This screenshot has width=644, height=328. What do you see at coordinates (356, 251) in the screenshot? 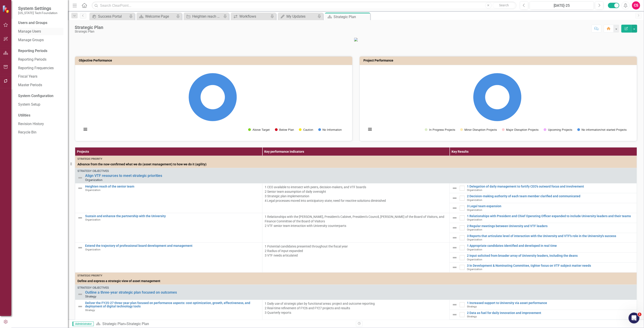
I see `p: 1 Potential candidates presented throughout the fiscal year 2 Radius of input expanded 3 VTF need...` at bounding box center [356, 251].